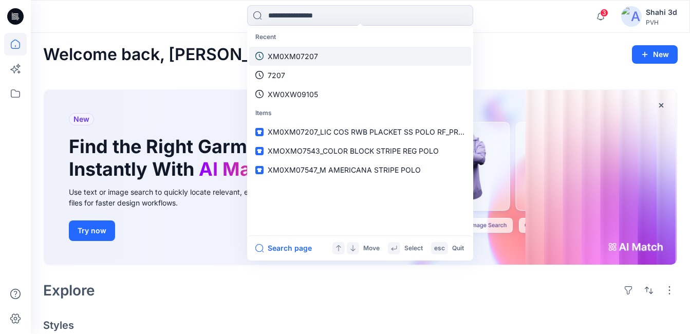  What do you see at coordinates (360, 94) in the screenshot?
I see `a: XW0XW09105` at bounding box center [360, 94].